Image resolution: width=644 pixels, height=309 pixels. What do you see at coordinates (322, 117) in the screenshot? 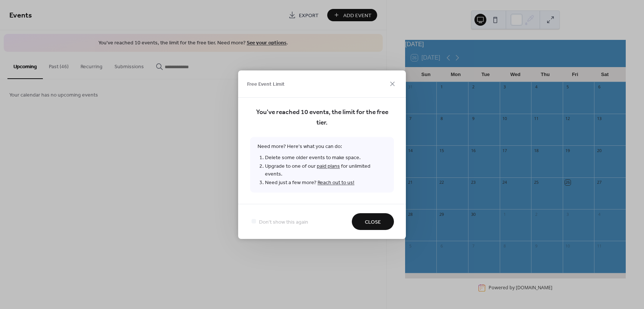
I see `span: You've reached 10 events, the limit for the free tier.` at bounding box center [322, 117].